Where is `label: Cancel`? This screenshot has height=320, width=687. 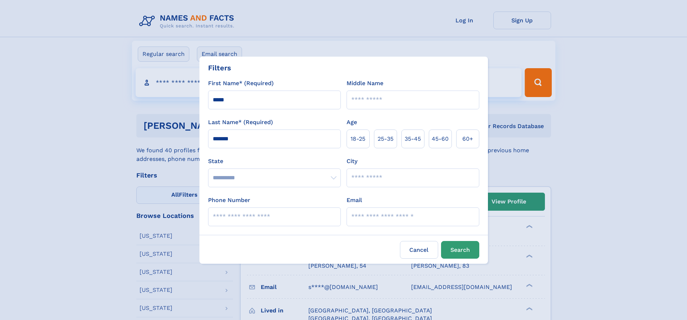 label: Cancel is located at coordinates (419, 250).